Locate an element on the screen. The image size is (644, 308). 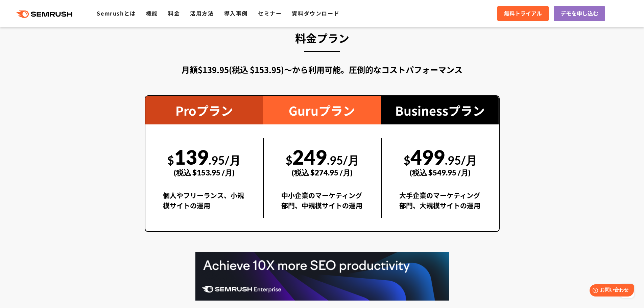
a: 活用方法 is located at coordinates (202, 13).